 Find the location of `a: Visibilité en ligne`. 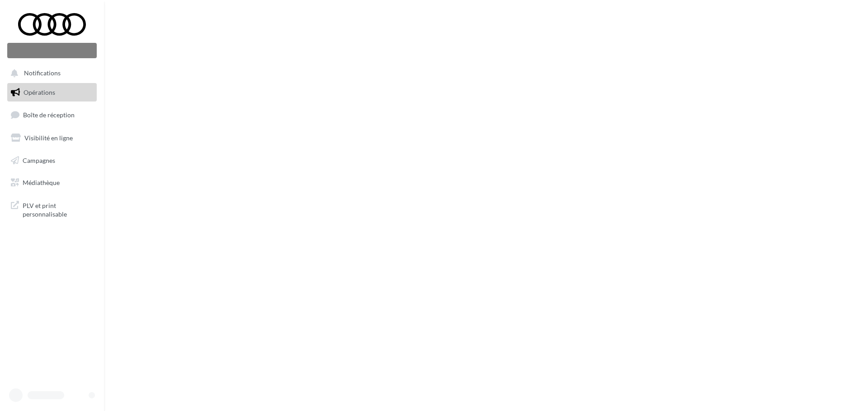

a: Visibilité en ligne is located at coordinates (52, 138).